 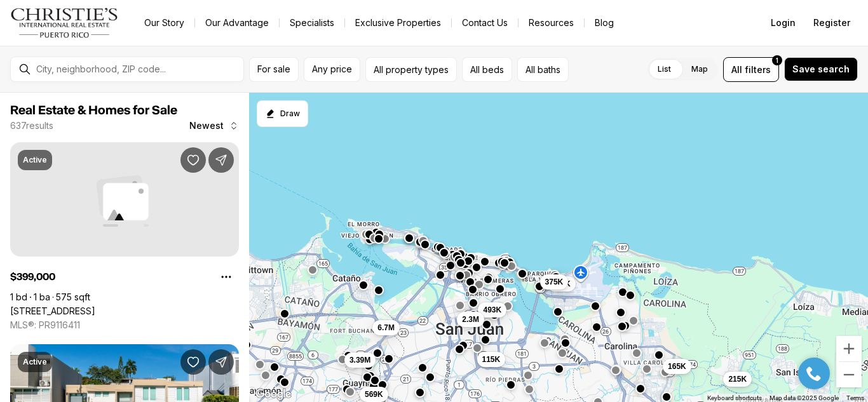 I want to click on button: 2.3M, so click(x=470, y=319).